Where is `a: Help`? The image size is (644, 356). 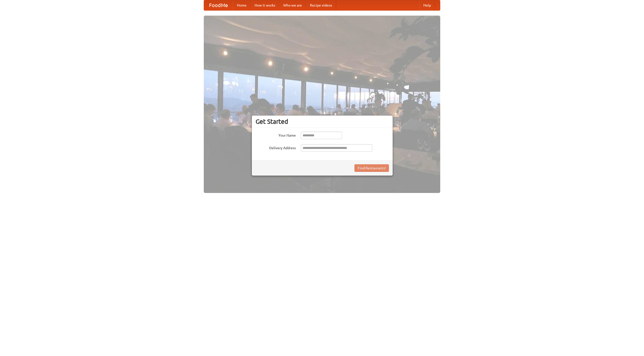 a: Help is located at coordinates (427, 5).